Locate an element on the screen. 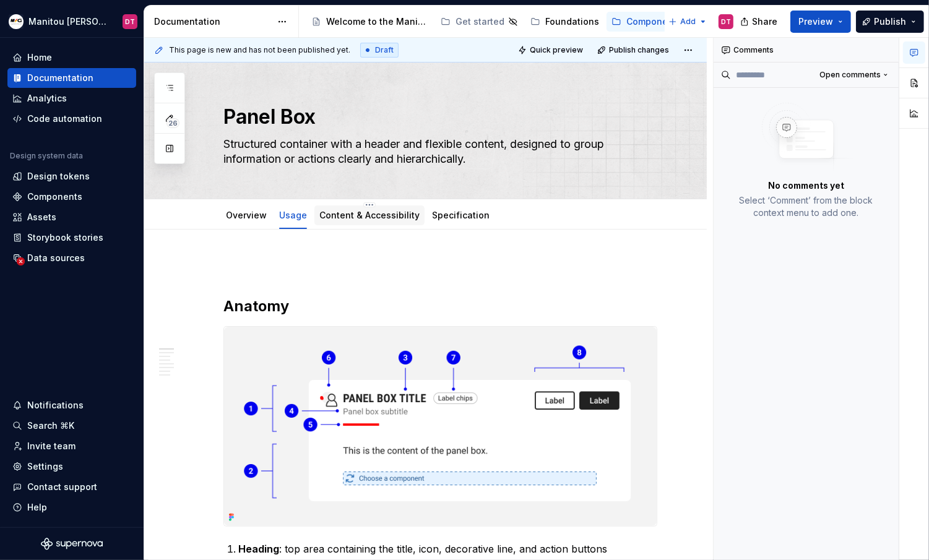  a: Usage is located at coordinates (293, 214).